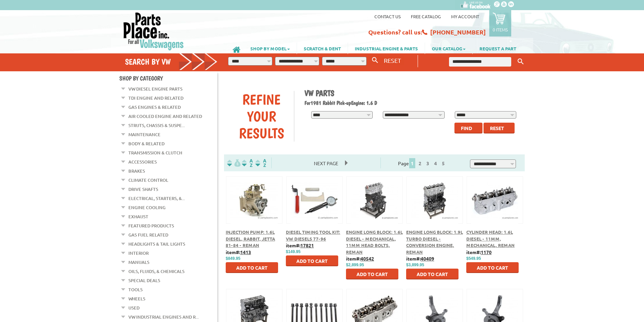 This screenshot has height=322, width=644. Describe the element at coordinates (355, 265) in the screenshot. I see `span: $2,899.95` at that location.